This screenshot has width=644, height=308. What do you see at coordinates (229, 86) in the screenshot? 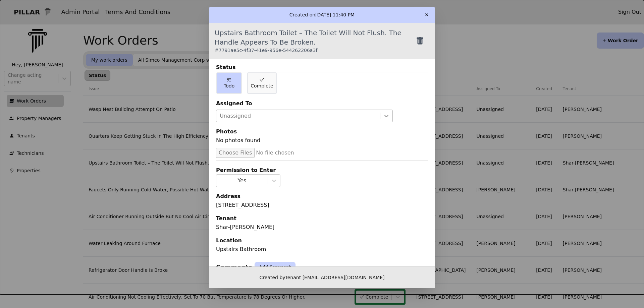
I see `span: Todo` at bounding box center [229, 86].